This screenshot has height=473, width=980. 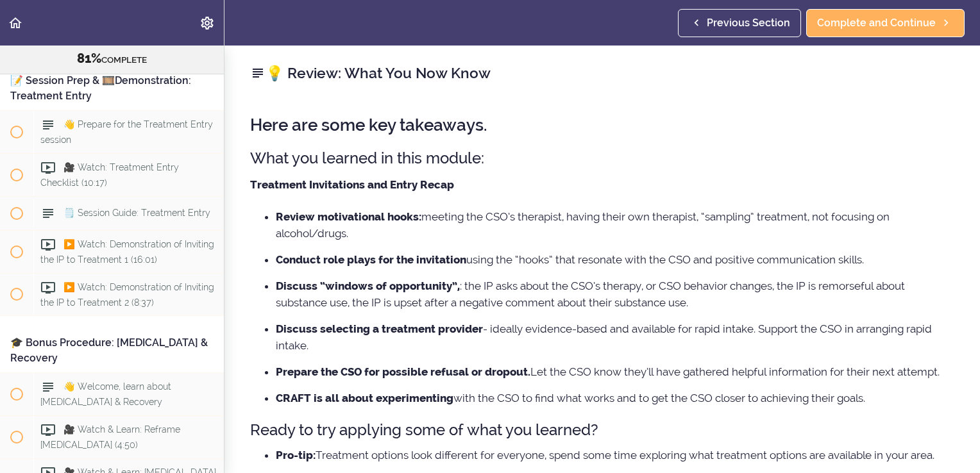 What do you see at coordinates (349, 217) in the screenshot?
I see `strong: Review motivational hooks:` at bounding box center [349, 217].